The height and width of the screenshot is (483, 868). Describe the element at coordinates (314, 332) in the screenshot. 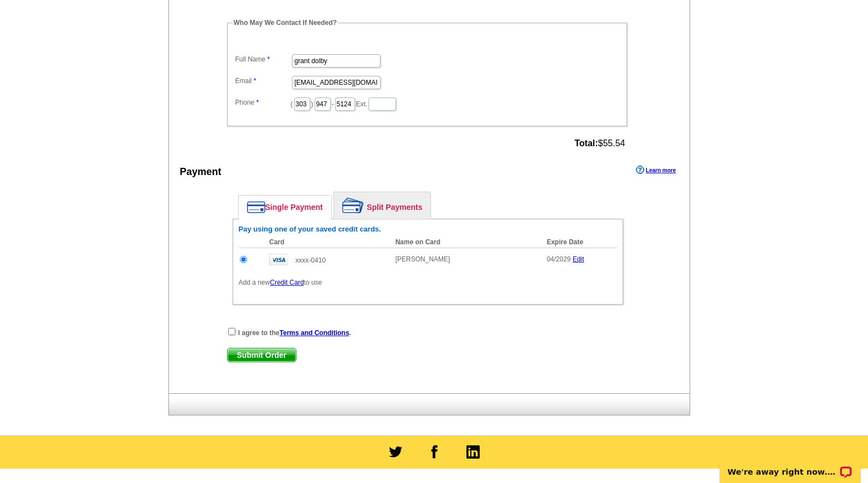

I see `a: Terms and Conditions` at that location.